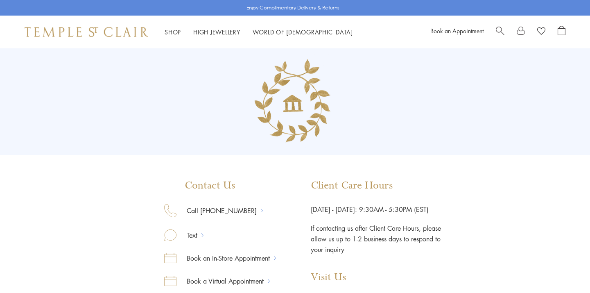  I want to click on img: Temple St. Clair, so click(86, 32).